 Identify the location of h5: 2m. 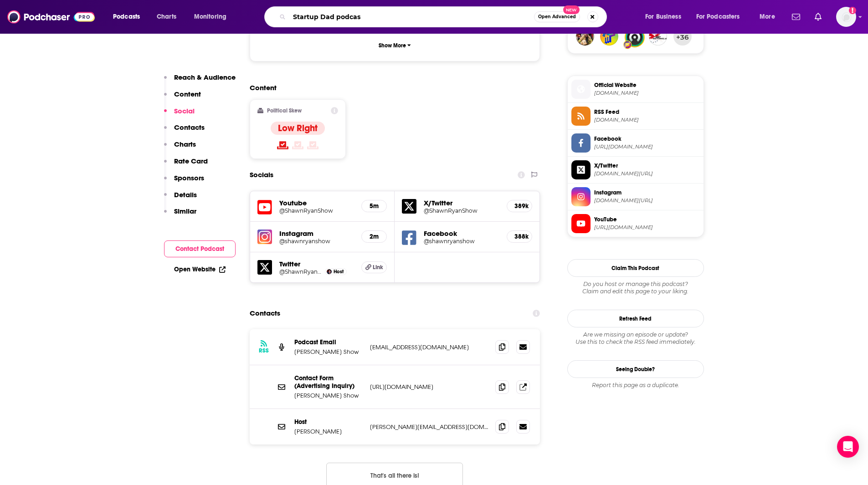
(374, 237).